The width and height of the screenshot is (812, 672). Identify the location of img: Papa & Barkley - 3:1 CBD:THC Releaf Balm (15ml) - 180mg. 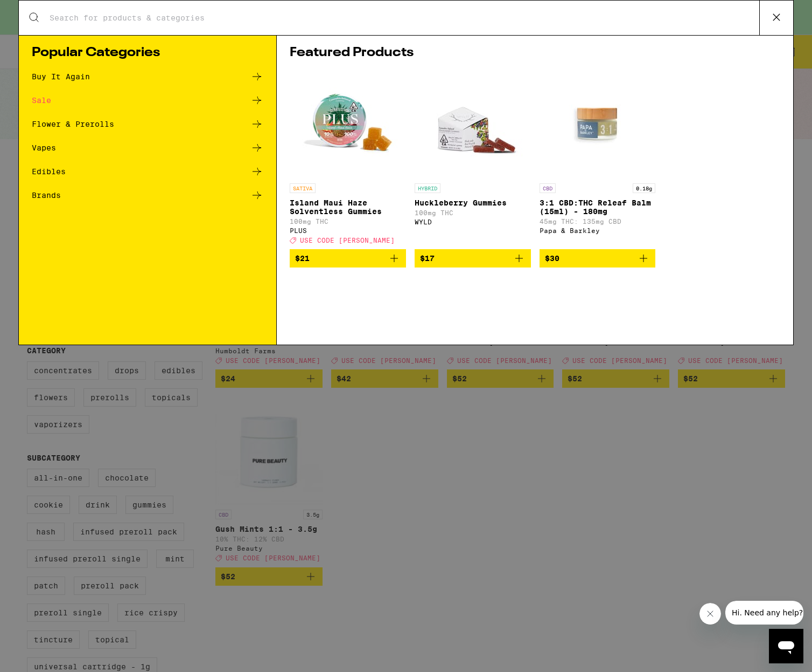
(598, 124).